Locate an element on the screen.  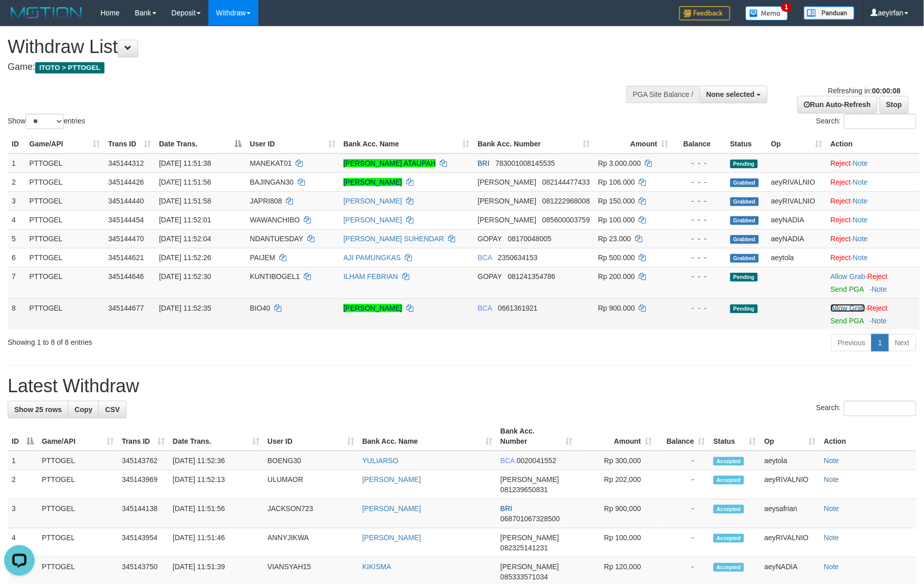
img: Button%20Memo.svg is located at coordinates (767, 13).